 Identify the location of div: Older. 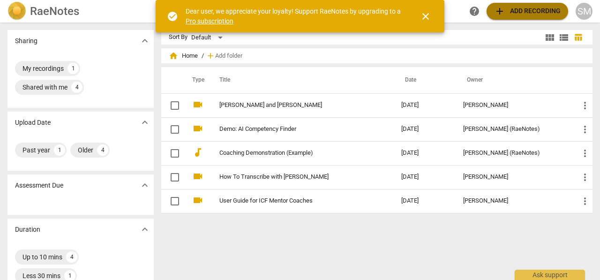
(85, 150).